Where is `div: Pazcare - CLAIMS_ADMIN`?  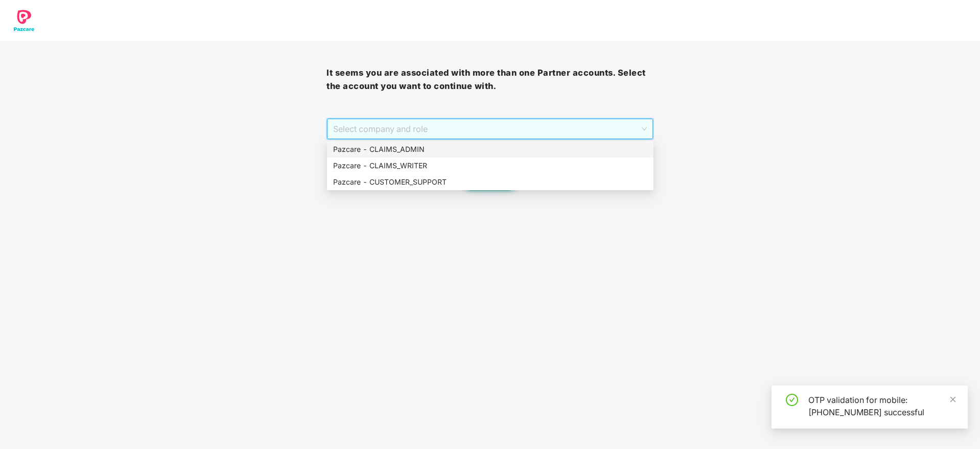 div: Pazcare - CLAIMS_ADMIN is located at coordinates (490, 149).